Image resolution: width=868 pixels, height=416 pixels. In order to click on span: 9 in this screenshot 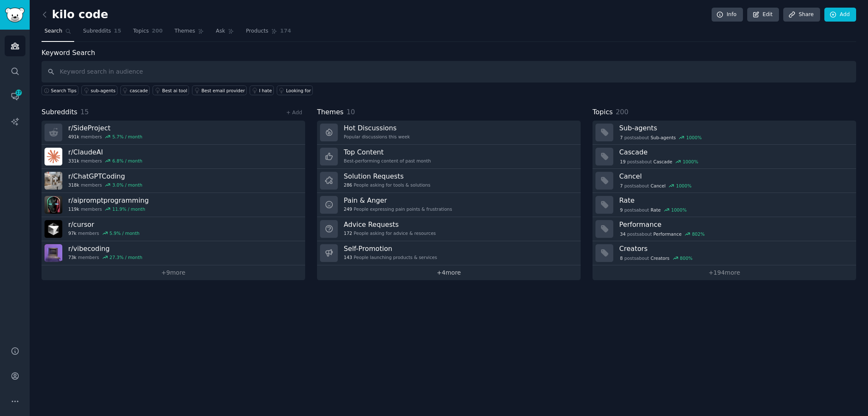, I will do `click(622, 210)`.